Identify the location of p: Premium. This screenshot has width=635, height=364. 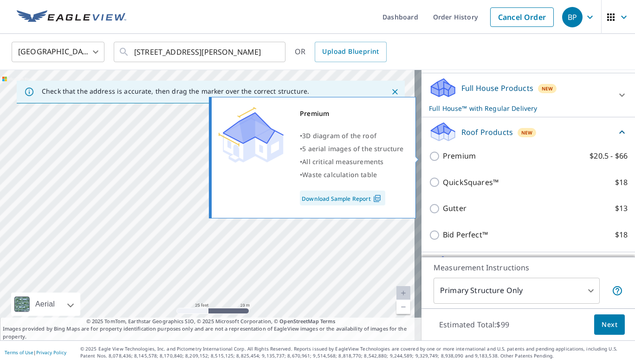
(459, 156).